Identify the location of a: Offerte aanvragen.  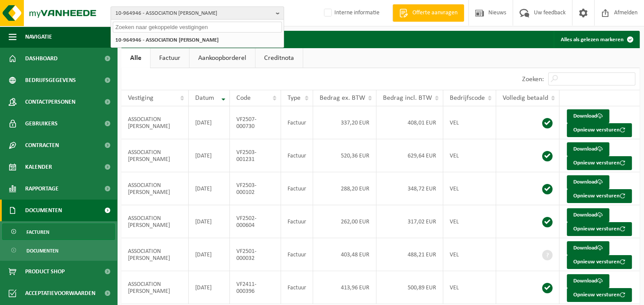
(428, 13).